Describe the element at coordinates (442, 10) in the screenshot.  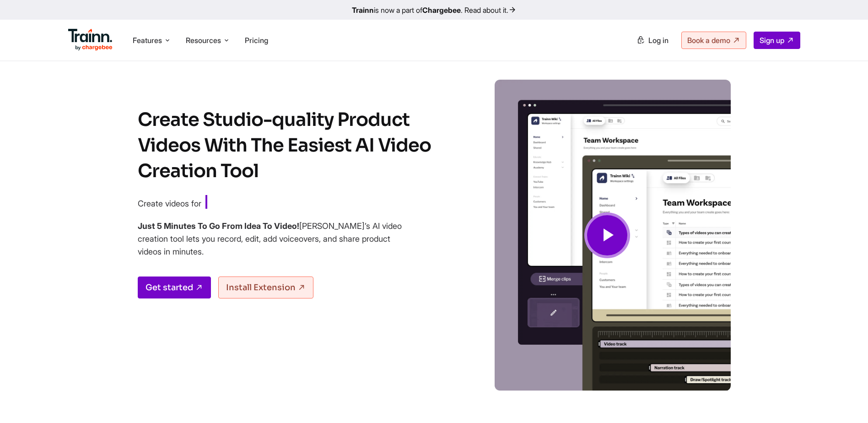
I see `b: Chargebee` at that location.